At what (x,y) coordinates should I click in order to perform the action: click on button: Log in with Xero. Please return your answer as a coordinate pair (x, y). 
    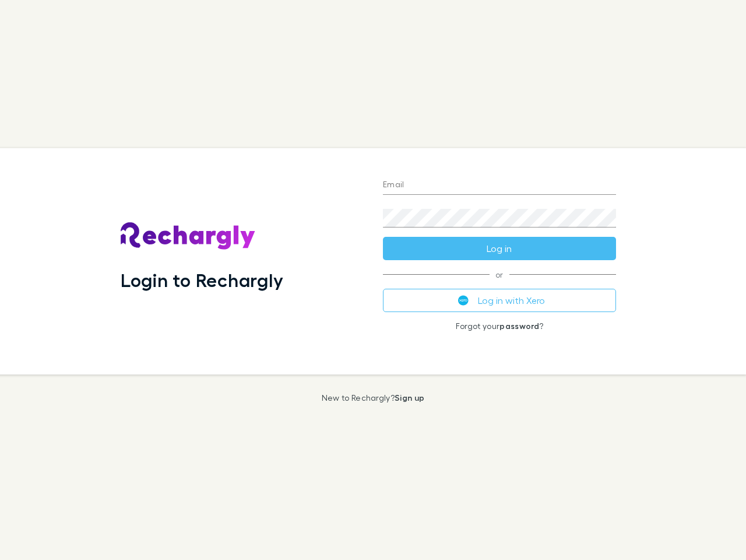
    Looking at the image, I should click on (500, 301).